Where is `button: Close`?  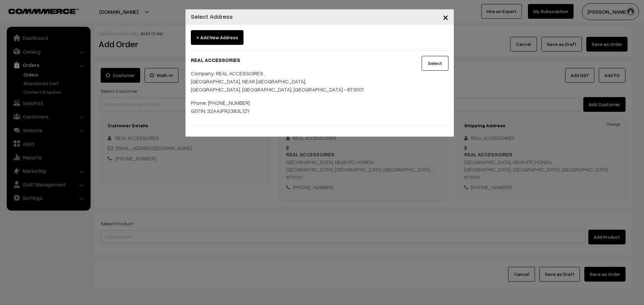
button: Close is located at coordinates (446, 17).